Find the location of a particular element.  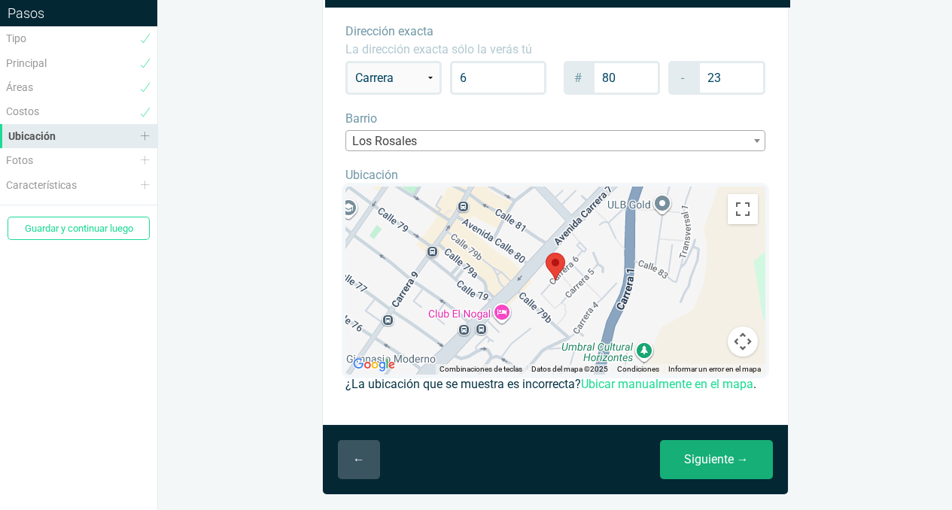

a: Ubicar manualmente en el mapa is located at coordinates (667, 384).